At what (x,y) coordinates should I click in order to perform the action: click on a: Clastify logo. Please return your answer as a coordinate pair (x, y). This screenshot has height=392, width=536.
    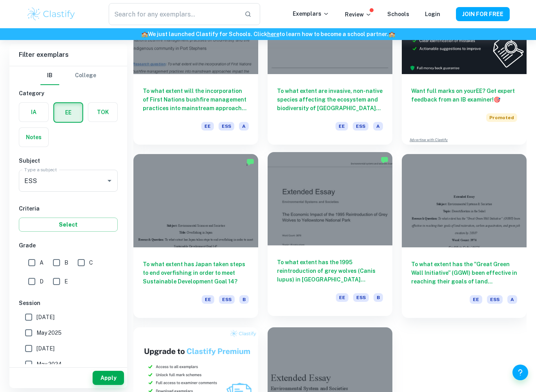
    Looking at the image, I should click on (51, 14).